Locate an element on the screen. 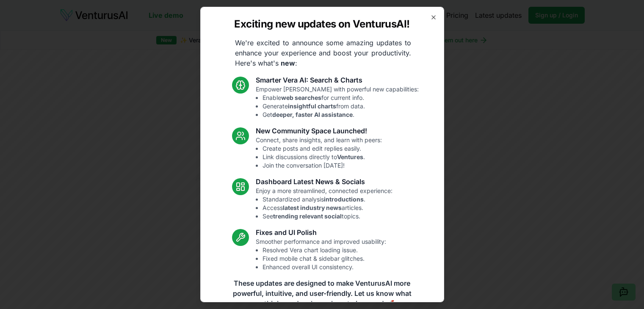 Image resolution: width=644 pixels, height=309 pixels. strong: latest industry news is located at coordinates (312, 207).